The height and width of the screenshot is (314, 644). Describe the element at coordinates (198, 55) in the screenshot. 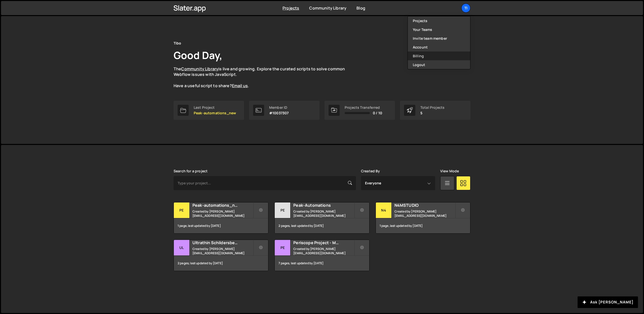

I see `h1: Good Day,` at that location.